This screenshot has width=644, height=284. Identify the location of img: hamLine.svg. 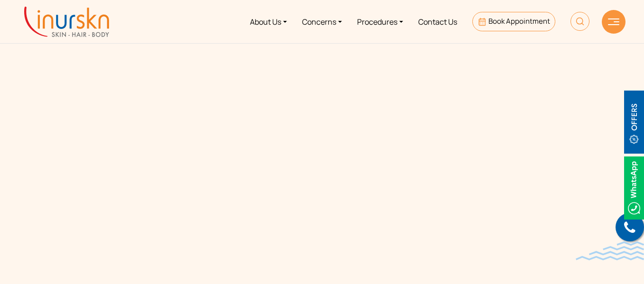
(614, 22).